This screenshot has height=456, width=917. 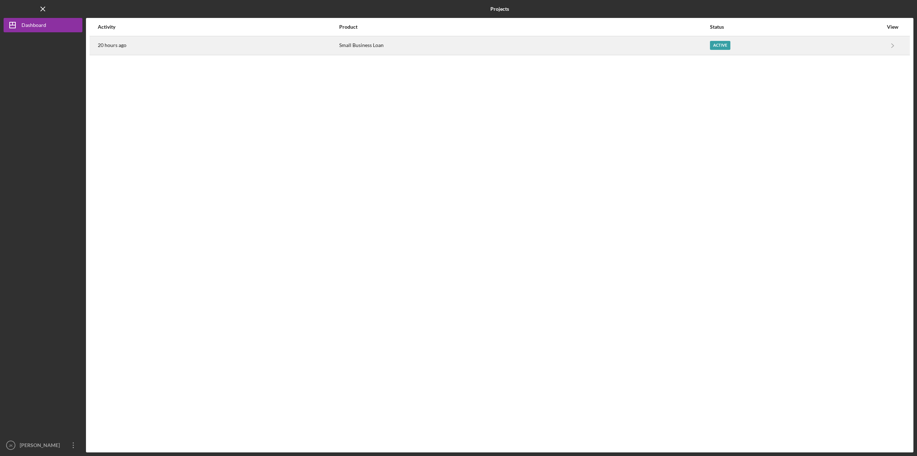 What do you see at coordinates (720, 45) in the screenshot?
I see `div: Active` at bounding box center [720, 45].